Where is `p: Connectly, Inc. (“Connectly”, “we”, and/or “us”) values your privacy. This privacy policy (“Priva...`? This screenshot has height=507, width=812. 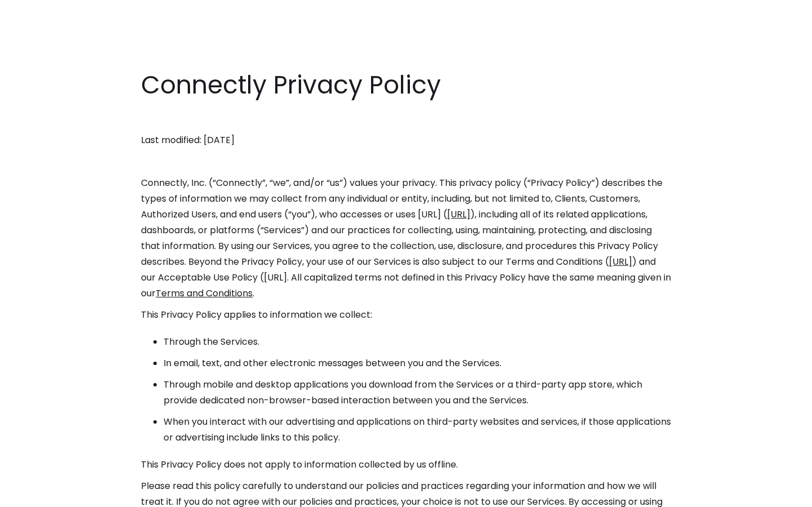 p: Connectly, Inc. (“Connectly”, “we”, and/or “us”) values your privacy. This privacy policy (“Priva... is located at coordinates (406, 238).